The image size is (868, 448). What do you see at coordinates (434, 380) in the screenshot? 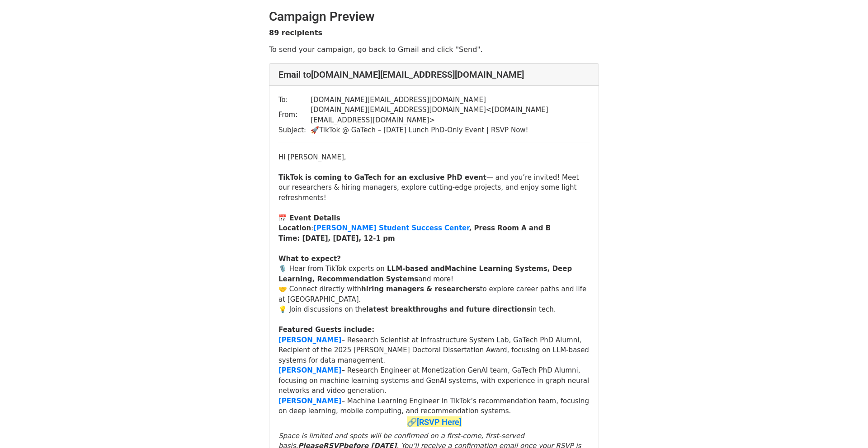
I see `span: – Research Engineer at Monetization GenAI team, GaTech PhD Alumni, focusing on machine learning s...` at bounding box center [434, 380].